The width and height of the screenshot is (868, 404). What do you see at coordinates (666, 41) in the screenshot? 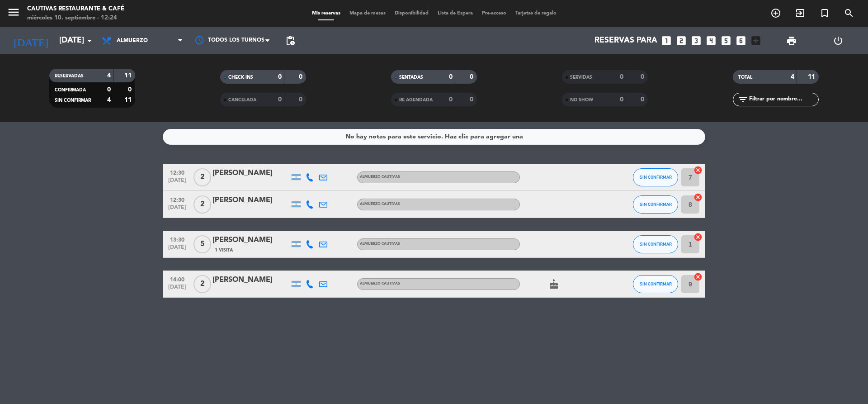
I see `i: looks_one` at bounding box center [666, 41].